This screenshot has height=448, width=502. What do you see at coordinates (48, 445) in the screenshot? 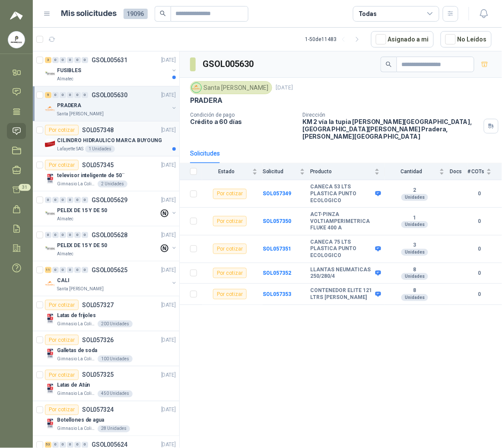
I see `div: 53` at bounding box center [48, 445].